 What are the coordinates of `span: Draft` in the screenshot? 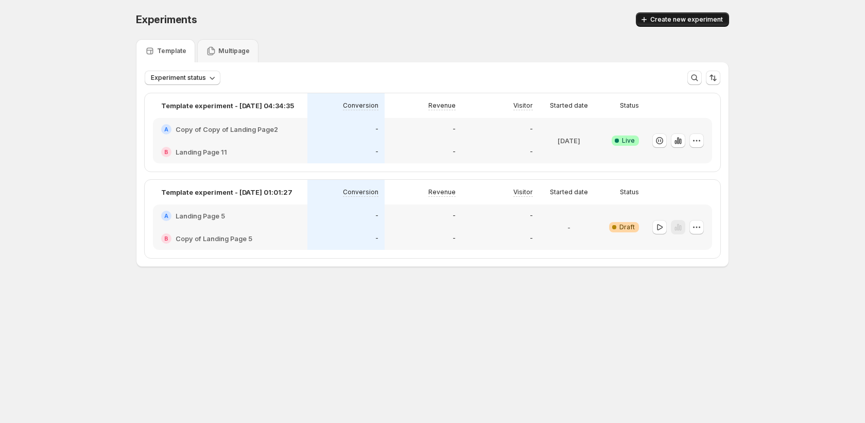 It's located at (627, 227).